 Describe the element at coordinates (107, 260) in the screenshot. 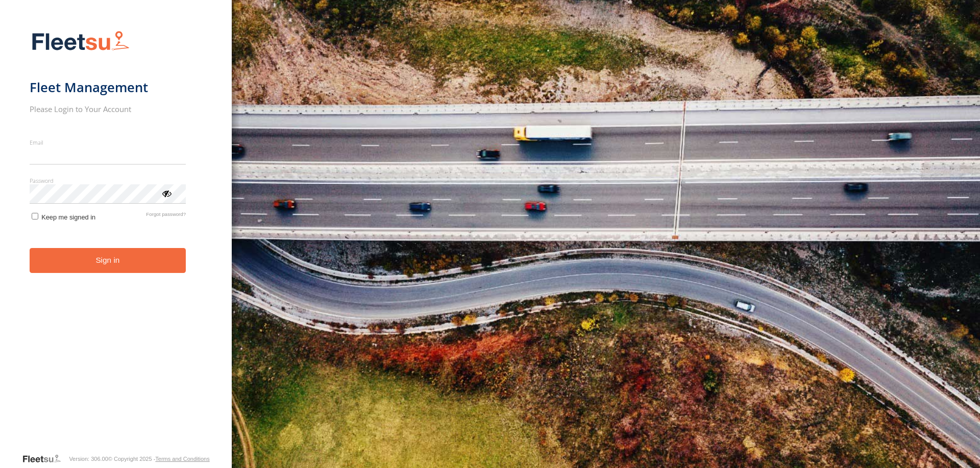

I see `button: Sign in` at that location.